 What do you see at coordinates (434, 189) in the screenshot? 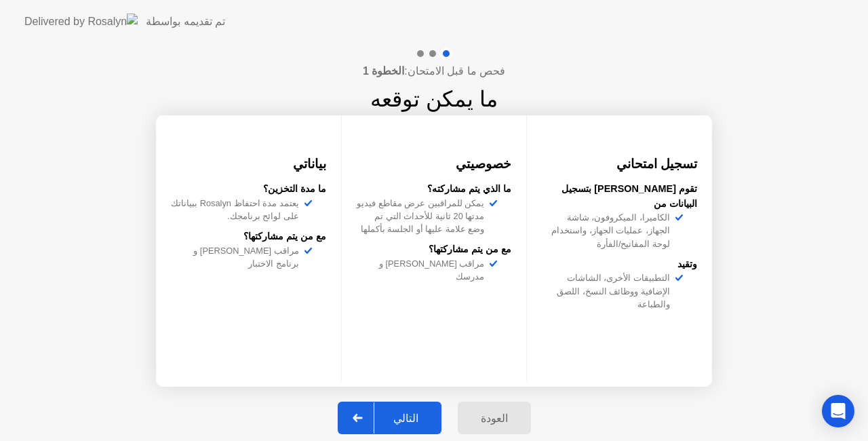
I see `div: ما الذي يتم مشاركته؟` at bounding box center [434, 189].